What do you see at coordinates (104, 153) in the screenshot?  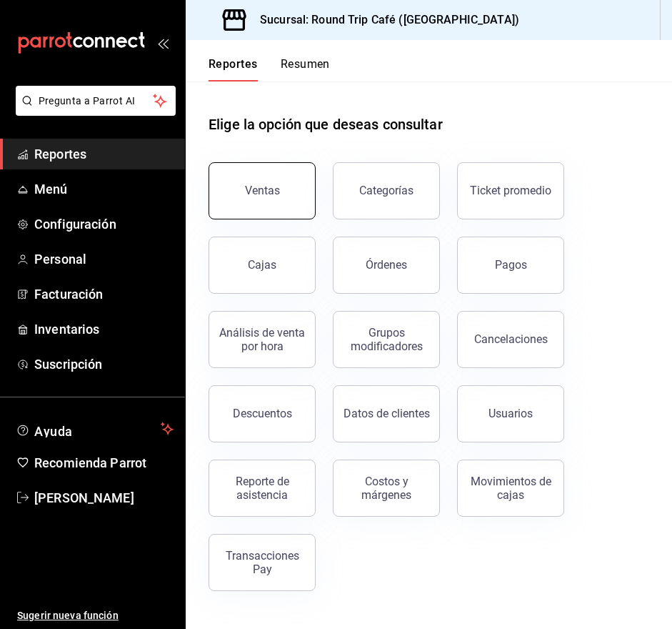 I see `span: Reportes` at bounding box center [104, 153].